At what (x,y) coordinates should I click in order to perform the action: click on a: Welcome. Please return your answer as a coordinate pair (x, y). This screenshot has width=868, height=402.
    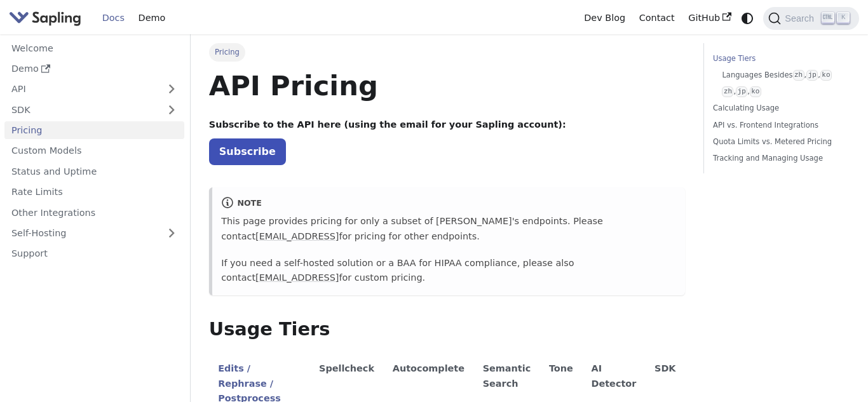
    Looking at the image, I should click on (94, 48).